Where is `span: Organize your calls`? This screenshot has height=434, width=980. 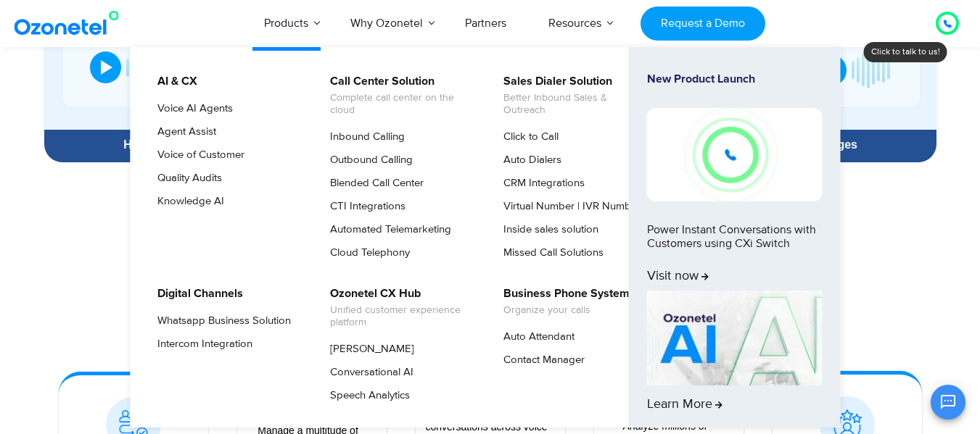
span: Organize your calls is located at coordinates (567, 310).